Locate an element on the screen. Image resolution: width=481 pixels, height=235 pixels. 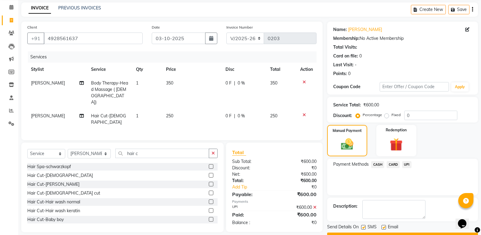
div: Card on file: is located at coordinates (346, 56).